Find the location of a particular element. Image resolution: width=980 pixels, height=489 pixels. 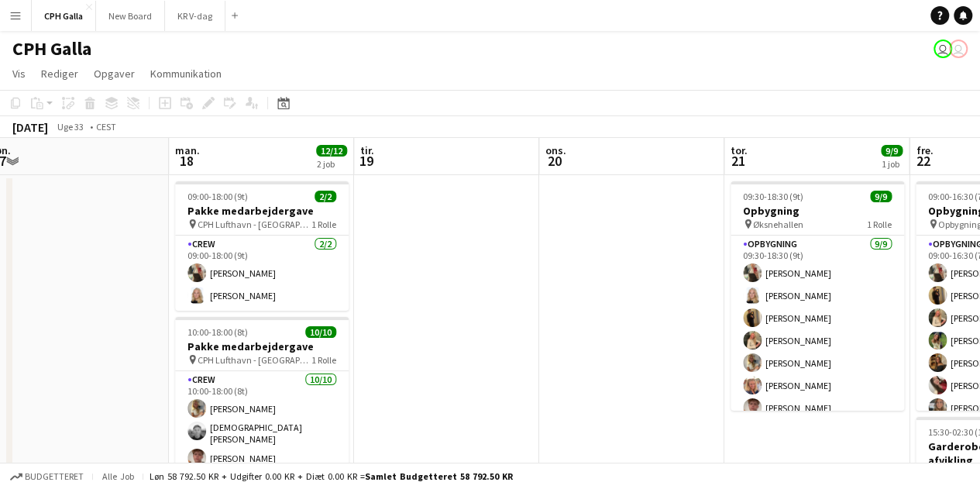

span: 2/2 is located at coordinates (325, 196).